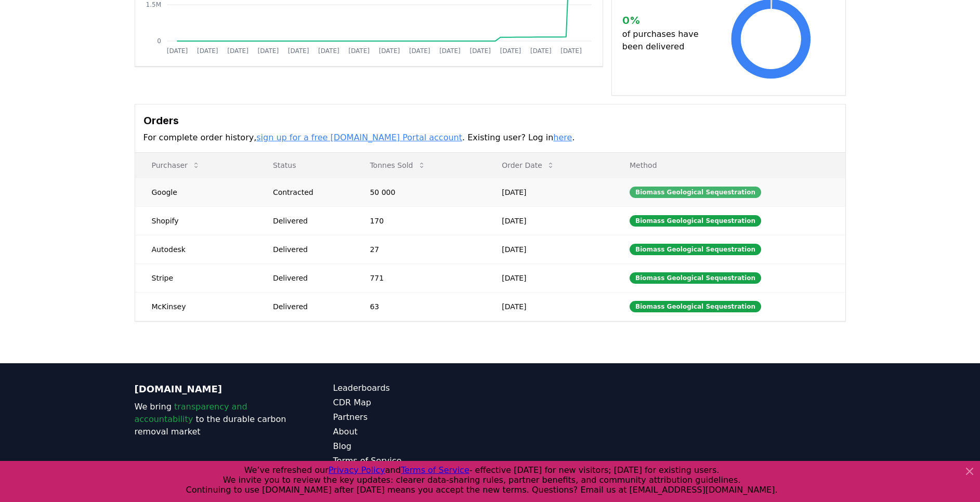 The height and width of the screenshot is (502, 980). I want to click on a: Terms of Service, so click(412, 461).